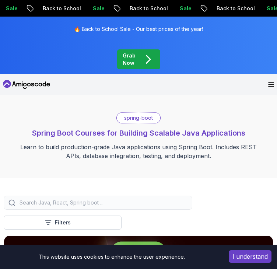 This screenshot has height=269, width=277. Describe the element at coordinates (63, 222) in the screenshot. I see `p: Filters` at that location.